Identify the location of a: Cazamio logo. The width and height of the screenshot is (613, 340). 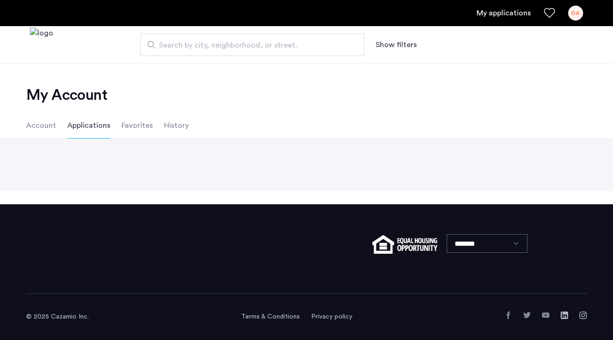
(42, 45).